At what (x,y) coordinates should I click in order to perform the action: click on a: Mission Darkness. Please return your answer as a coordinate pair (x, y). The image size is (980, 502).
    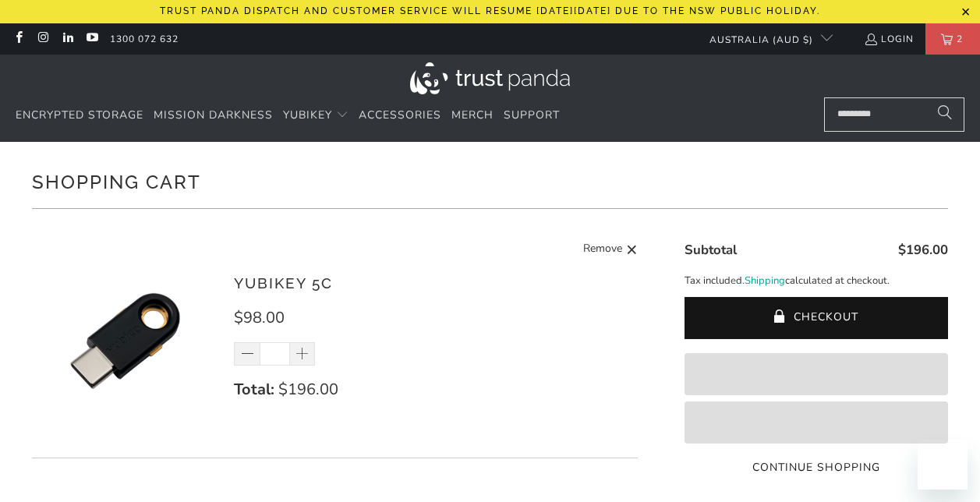
    Looking at the image, I should click on (212, 115).